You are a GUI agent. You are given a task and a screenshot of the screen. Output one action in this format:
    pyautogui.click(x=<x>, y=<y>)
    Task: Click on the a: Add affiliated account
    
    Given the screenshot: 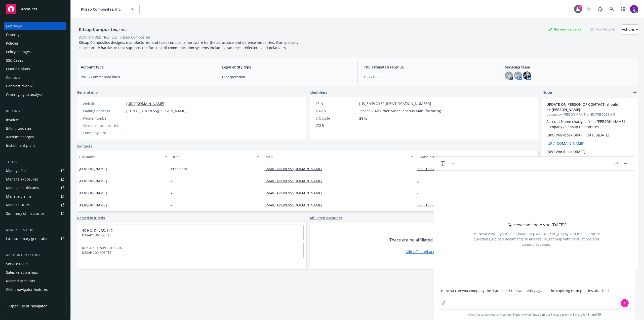 What is the action you would take?
    pyautogui.click(x=424, y=252)
    